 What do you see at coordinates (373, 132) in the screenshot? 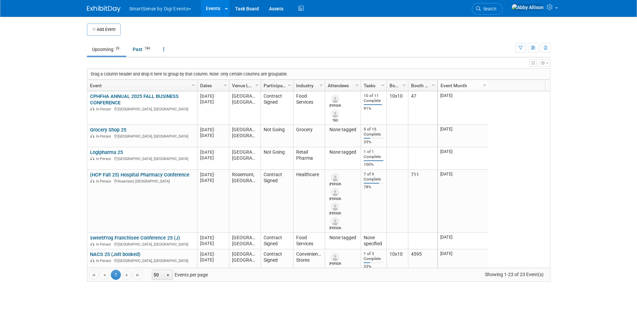
I see `div: 5 of 15 Complete` at bounding box center [373, 132].